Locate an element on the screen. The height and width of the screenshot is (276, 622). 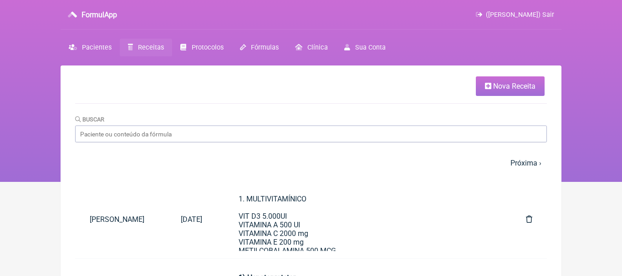
a: Fórmulas is located at coordinates (259, 47).